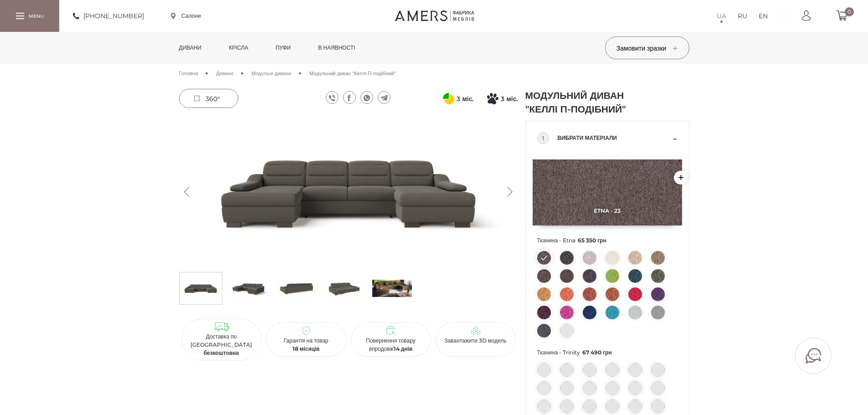  I want to click on span: Тканина - Trinity, so click(607, 353).